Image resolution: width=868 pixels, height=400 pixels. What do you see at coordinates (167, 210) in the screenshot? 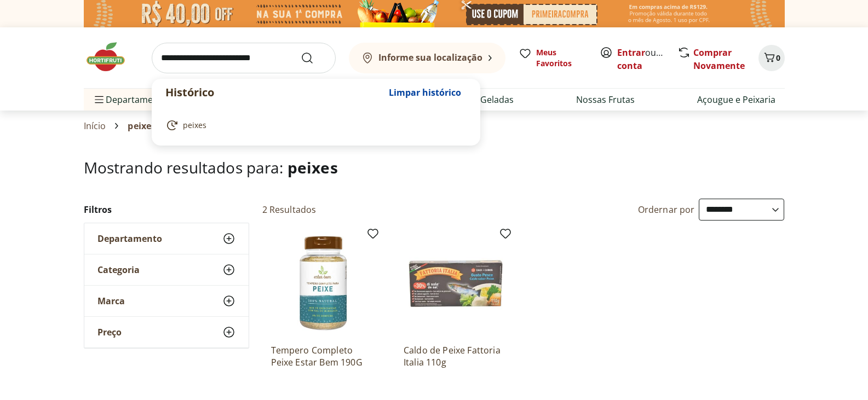
I see `h2: Filtros` at bounding box center [167, 210].